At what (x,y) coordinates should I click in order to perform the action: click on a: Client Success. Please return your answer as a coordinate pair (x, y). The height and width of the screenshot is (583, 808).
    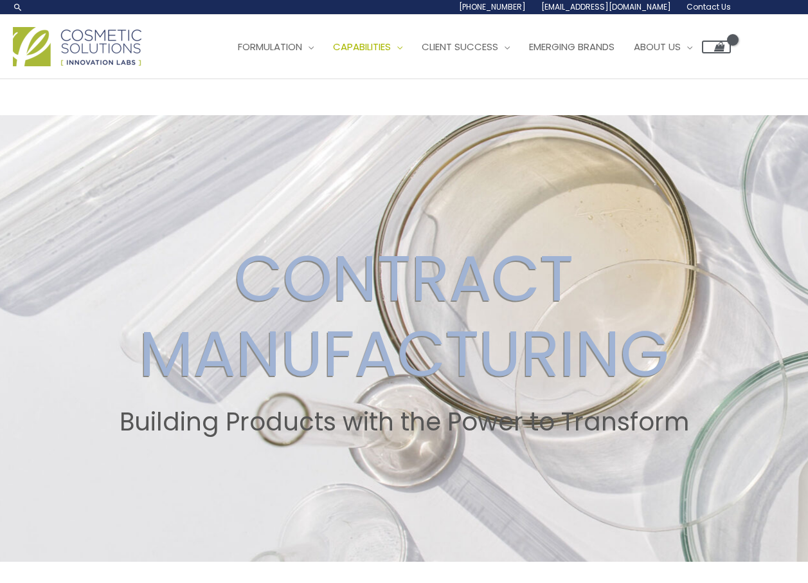
    Looking at the image, I should click on (466, 47).